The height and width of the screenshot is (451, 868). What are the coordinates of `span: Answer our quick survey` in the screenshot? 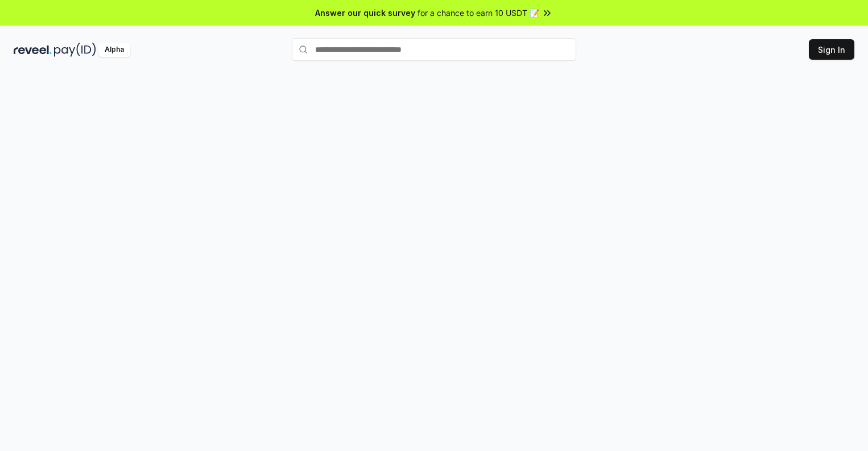 It's located at (365, 12).